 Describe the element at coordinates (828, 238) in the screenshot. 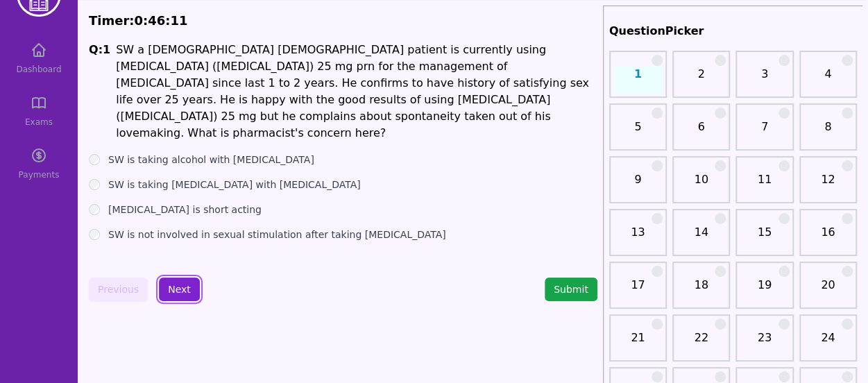

I see `a: 16` at that location.